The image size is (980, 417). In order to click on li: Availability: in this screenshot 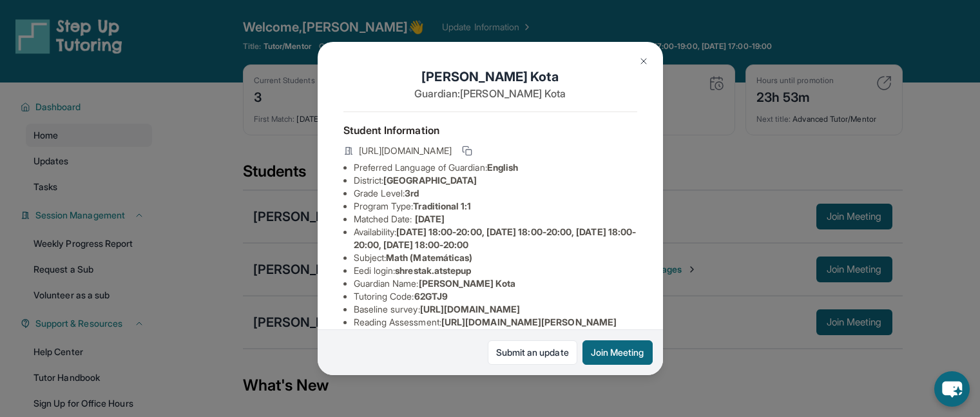, I will do `click(496, 238)`.